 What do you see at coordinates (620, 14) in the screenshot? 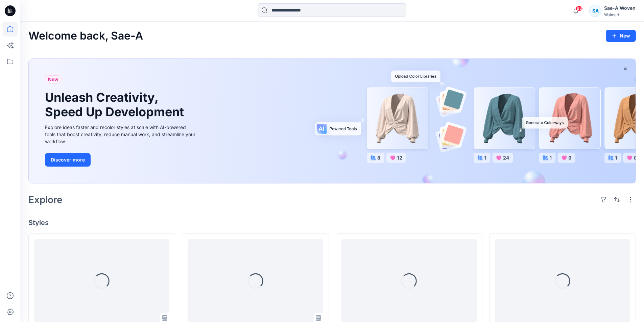
I see `div: Walmart` at bounding box center [620, 14].